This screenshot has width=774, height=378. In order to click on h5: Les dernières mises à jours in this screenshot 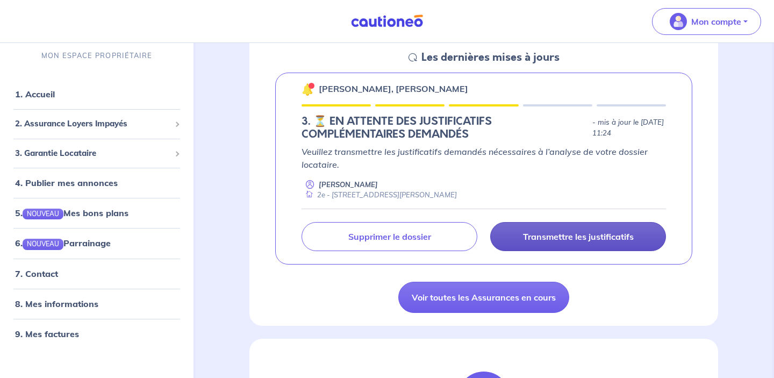, I will do `click(490, 58)`.